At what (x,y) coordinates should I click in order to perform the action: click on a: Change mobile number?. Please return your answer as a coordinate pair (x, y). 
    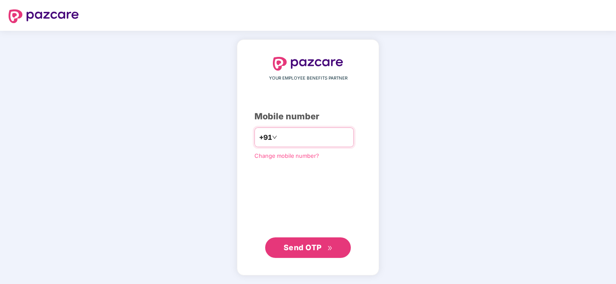
    Looking at the image, I should click on (287, 156).